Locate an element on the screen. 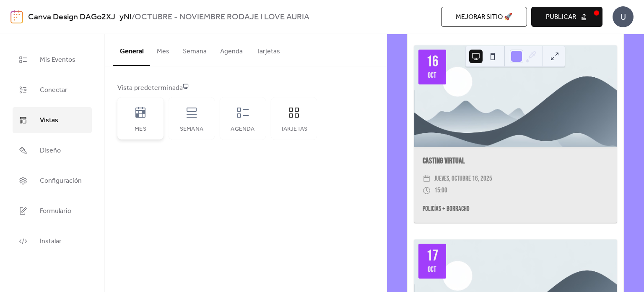  button: Mes is located at coordinates (163, 49).